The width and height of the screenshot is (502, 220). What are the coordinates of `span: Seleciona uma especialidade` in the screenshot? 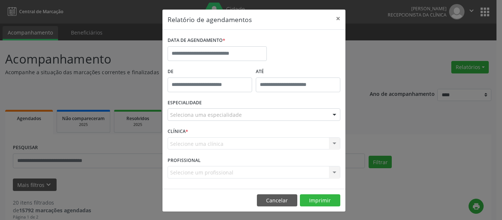 It's located at (206, 115).